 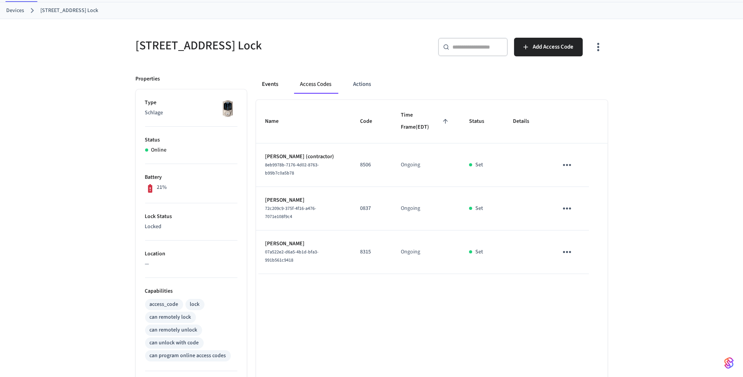 What do you see at coordinates (174, 342) in the screenshot?
I see `div: can unlock with code` at bounding box center [174, 342].